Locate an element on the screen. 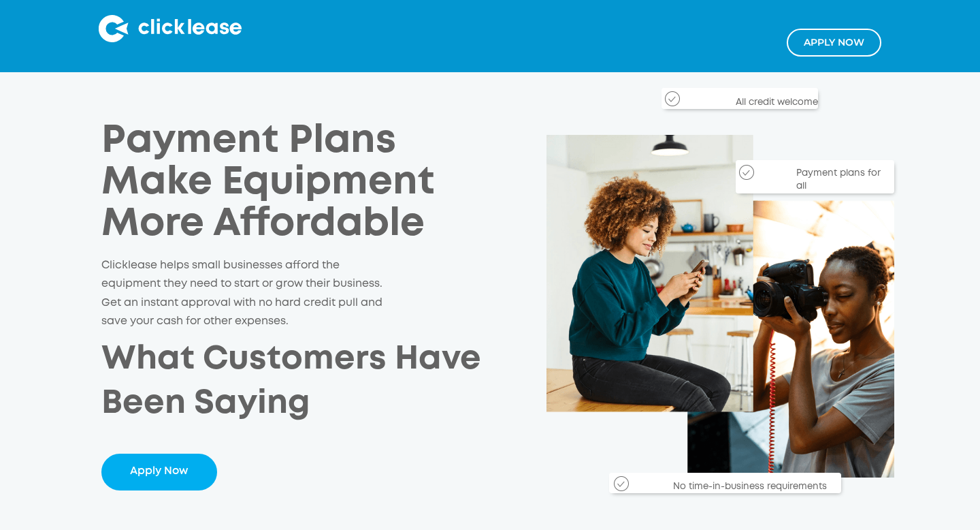 Image resolution: width=980 pixels, height=530 pixels. h2: What Customers Have Been Saying is located at coordinates (291, 381).